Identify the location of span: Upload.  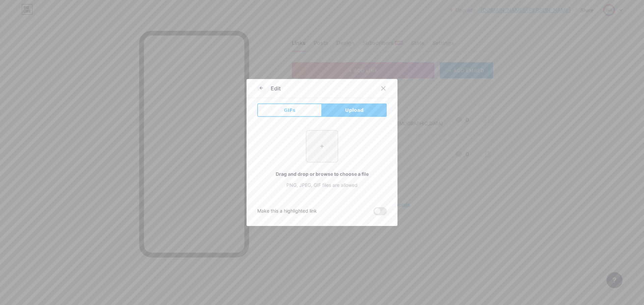
(354, 110).